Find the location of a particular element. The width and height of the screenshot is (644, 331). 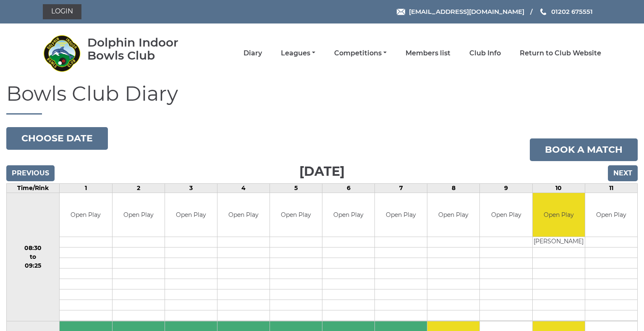

td: 3 is located at coordinates (190, 189).